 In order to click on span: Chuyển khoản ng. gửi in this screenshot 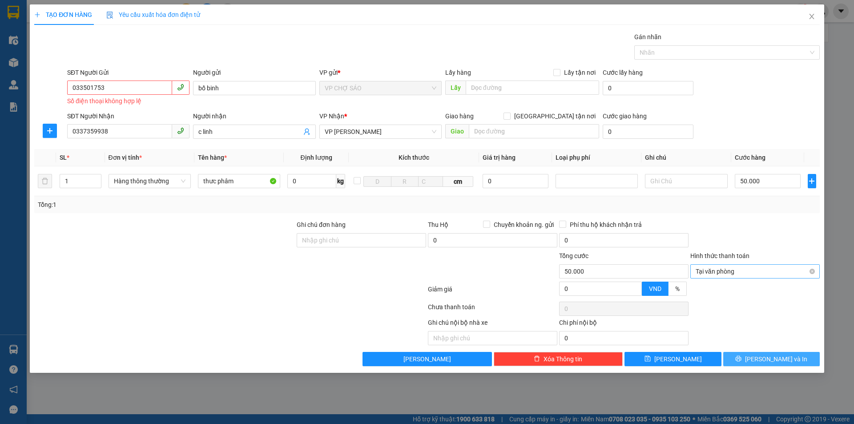, I will do `click(524, 225)`.